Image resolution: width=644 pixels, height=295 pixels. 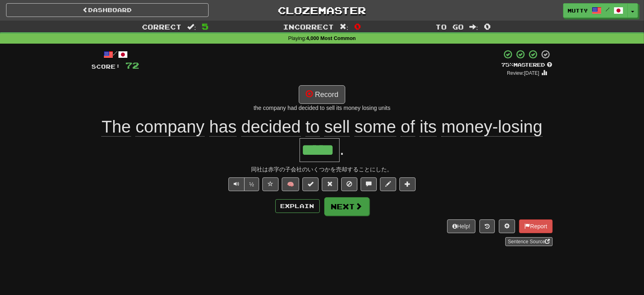 What do you see at coordinates (349, 184) in the screenshot?
I see `button: Ignore sentence (alt+i)` at bounding box center [349, 184].